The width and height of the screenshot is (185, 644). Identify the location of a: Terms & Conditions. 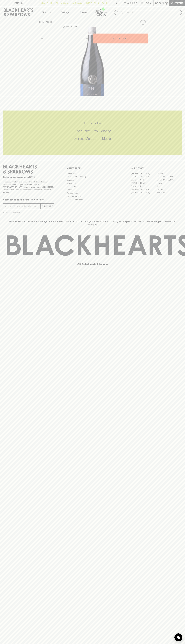
(93, 199).